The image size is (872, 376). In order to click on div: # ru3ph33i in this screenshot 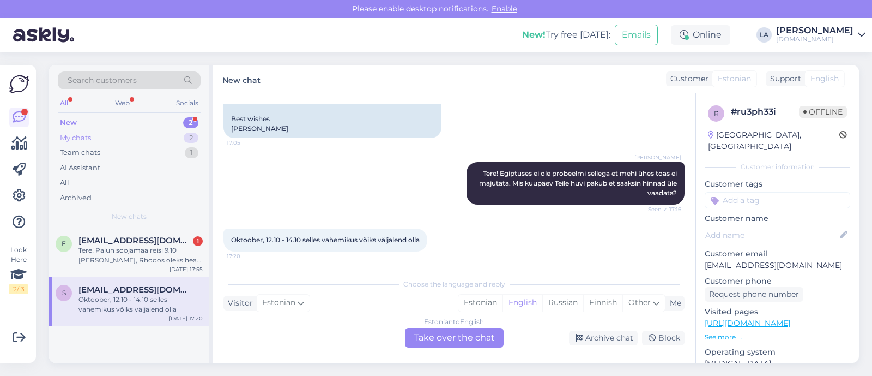, I will do `click(765, 112)`.